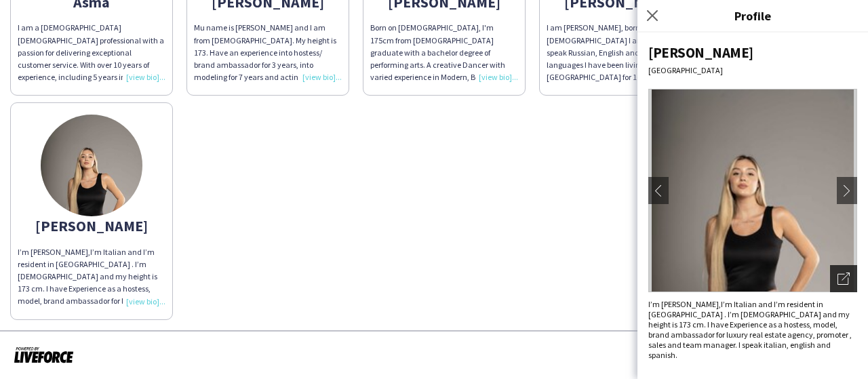  Describe the element at coordinates (43, 355) in the screenshot. I see `img: Powered by Liveforce` at that location.